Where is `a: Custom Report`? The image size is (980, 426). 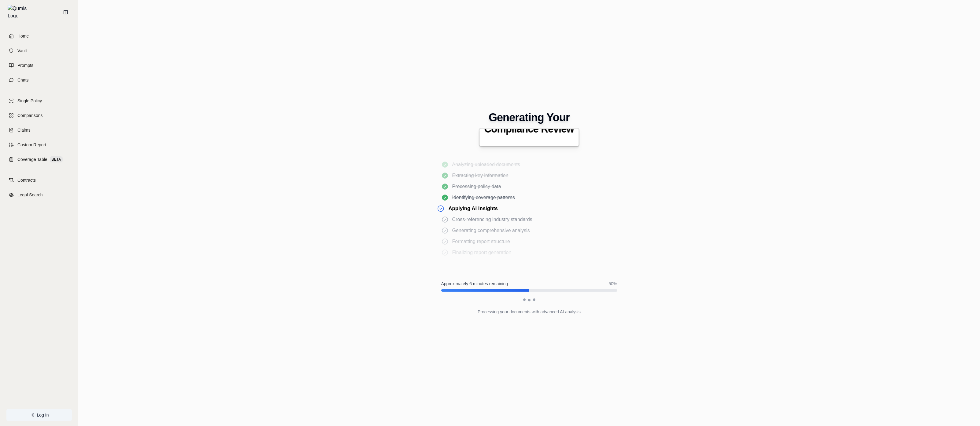 a: Custom Report is located at coordinates (39, 145).